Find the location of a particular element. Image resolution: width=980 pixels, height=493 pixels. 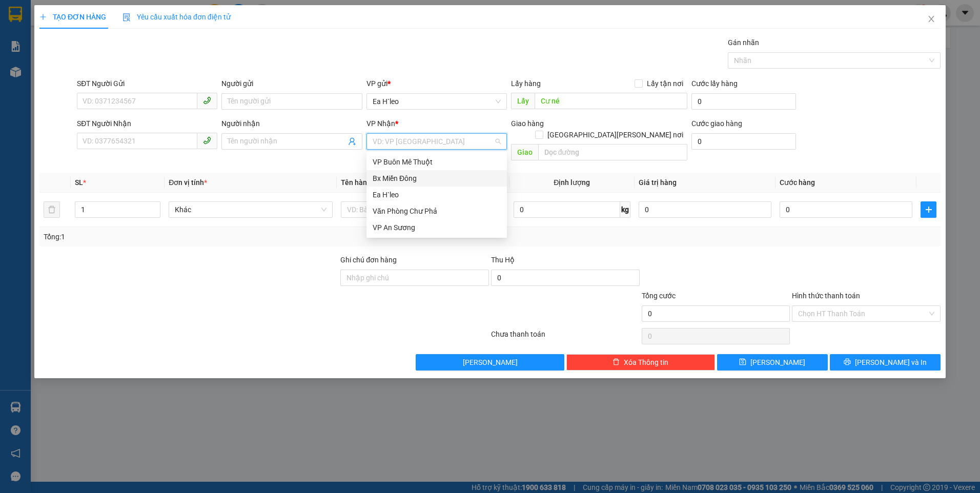

button: Close is located at coordinates (932, 20).